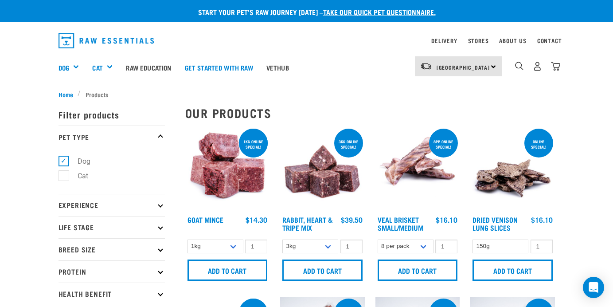 The width and height of the screenshot is (613, 307). What do you see at coordinates (512, 40) in the screenshot?
I see `a: About Us` at bounding box center [512, 40].